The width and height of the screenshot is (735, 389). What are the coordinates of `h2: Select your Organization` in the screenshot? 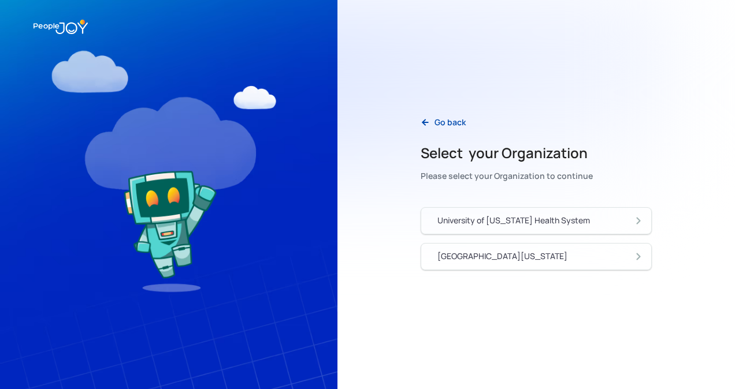 It's located at (507, 153).